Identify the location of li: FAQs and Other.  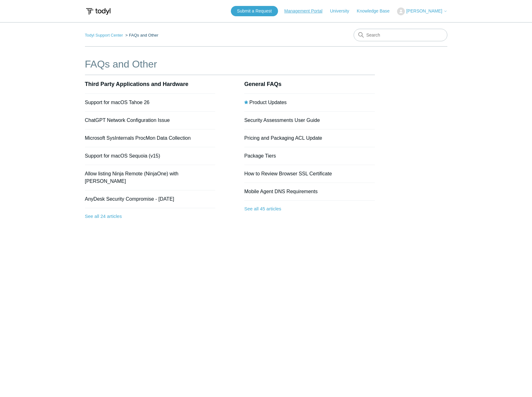
(141, 35).